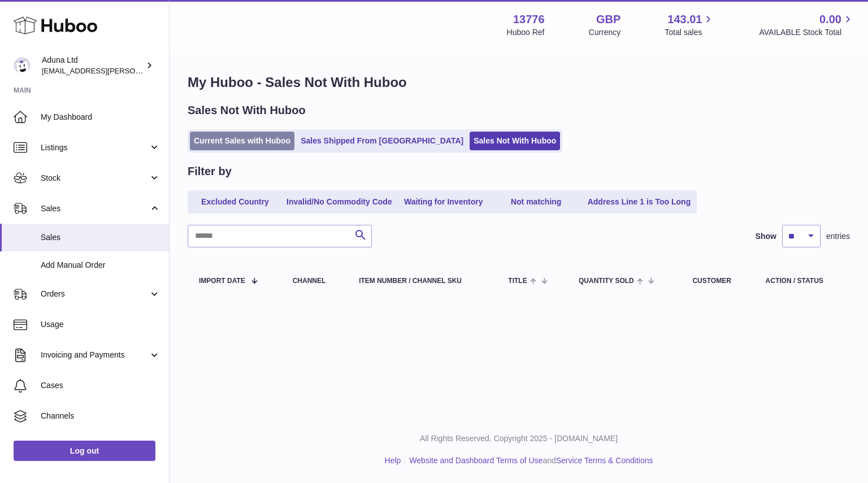 Image resolution: width=868 pixels, height=483 pixels. I want to click on span: entries, so click(838, 236).